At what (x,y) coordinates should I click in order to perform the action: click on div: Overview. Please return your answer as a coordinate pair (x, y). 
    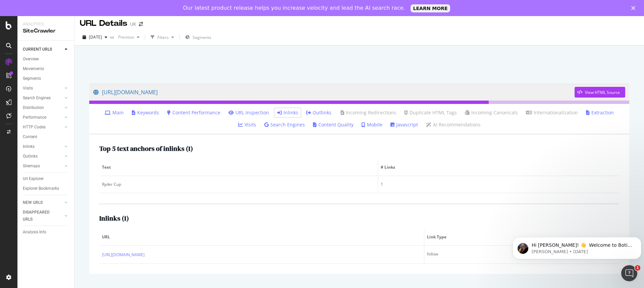
    Looking at the image, I should click on (31, 59).